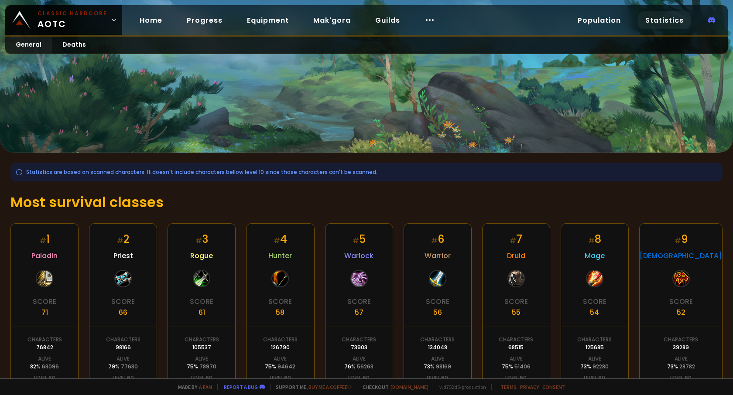 This screenshot has width=733, height=395. What do you see at coordinates (367, 172) in the screenshot?
I see `div: Statistics are based on scanned characters. It doesn't include characters bellow level 10 since t...` at bounding box center [367, 172].